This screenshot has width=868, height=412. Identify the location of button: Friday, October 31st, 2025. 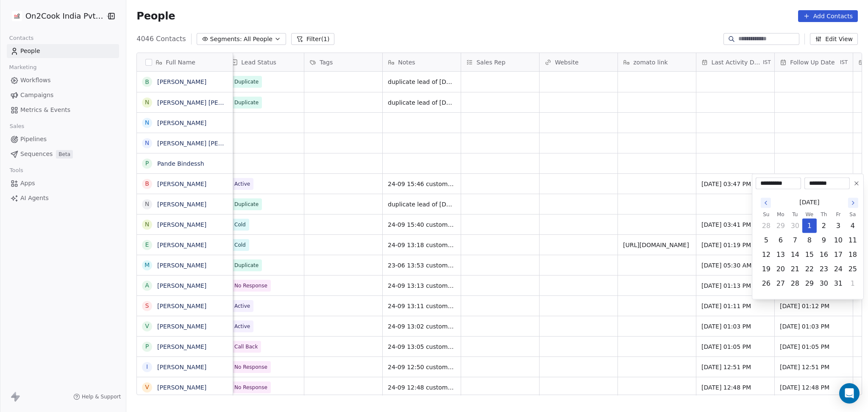
(839, 283).